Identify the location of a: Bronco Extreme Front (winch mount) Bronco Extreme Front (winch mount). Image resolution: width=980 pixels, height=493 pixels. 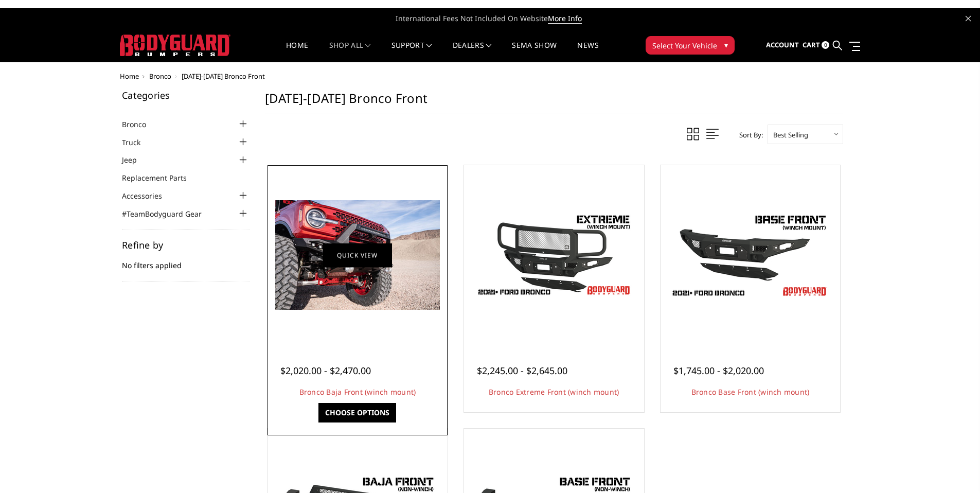
(553, 255).